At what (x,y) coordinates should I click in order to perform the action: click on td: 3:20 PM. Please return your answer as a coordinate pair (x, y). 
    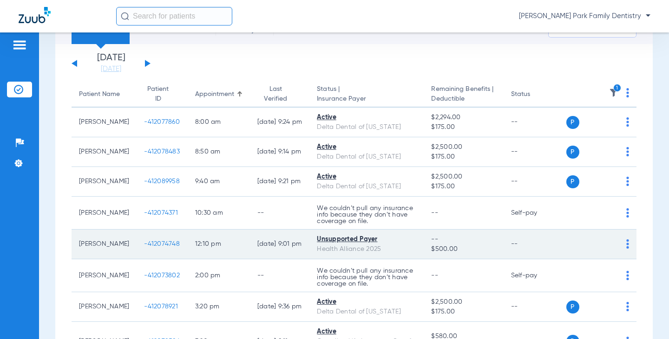
    Looking at the image, I should click on (219, 307).